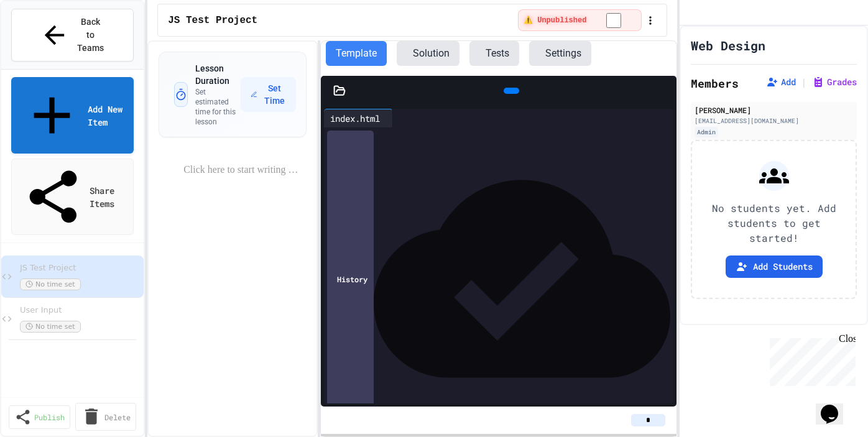 The image size is (868, 437). I want to click on span: User Input, so click(79, 310).